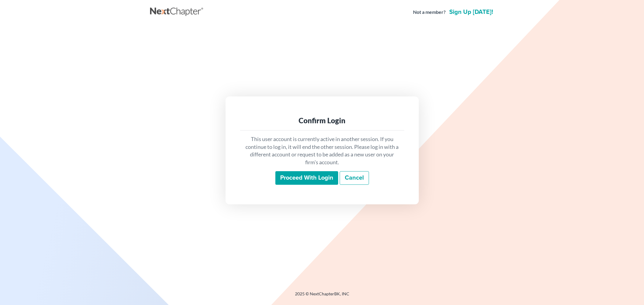 The image size is (644, 305). Describe the element at coordinates (354, 178) in the screenshot. I see `a: Cancel` at that location.